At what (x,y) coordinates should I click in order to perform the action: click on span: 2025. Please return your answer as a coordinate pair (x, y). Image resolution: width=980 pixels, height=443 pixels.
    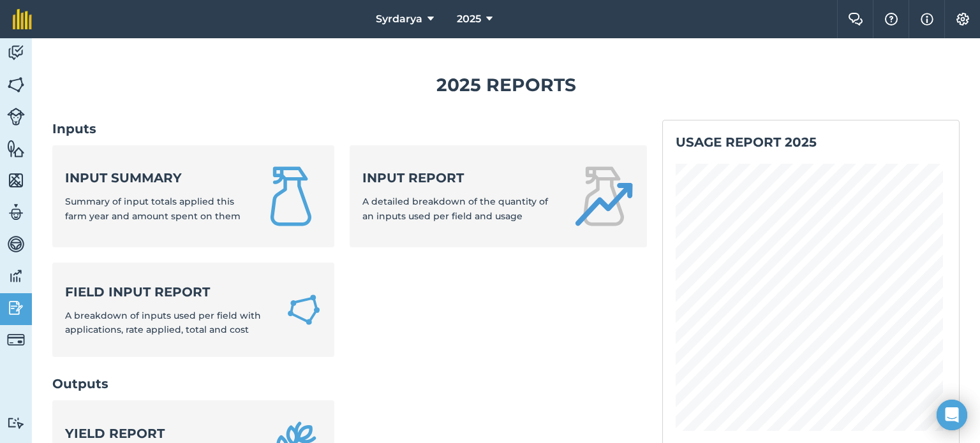
    Looking at the image, I should click on (469, 19).